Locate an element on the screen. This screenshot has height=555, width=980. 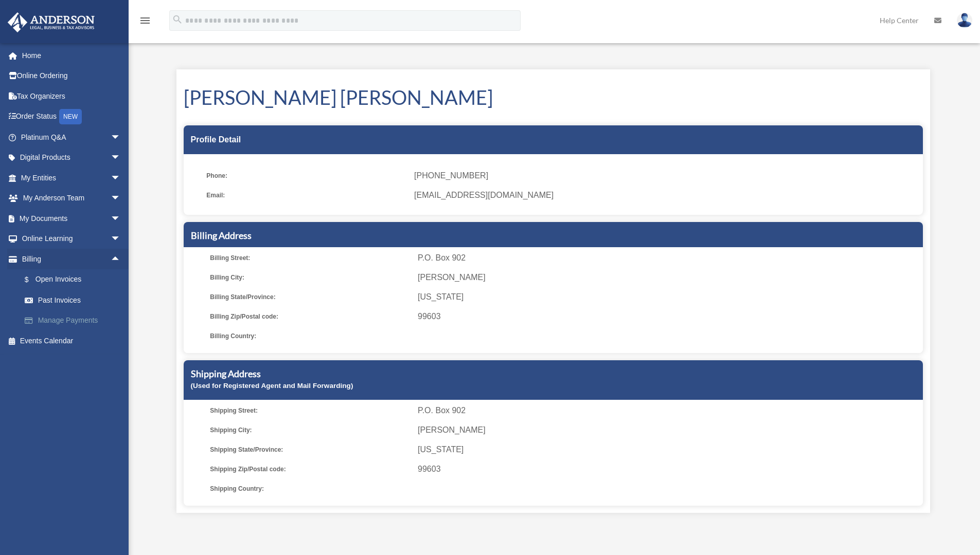
span: Shipping State/Province: is located at coordinates (310, 450).